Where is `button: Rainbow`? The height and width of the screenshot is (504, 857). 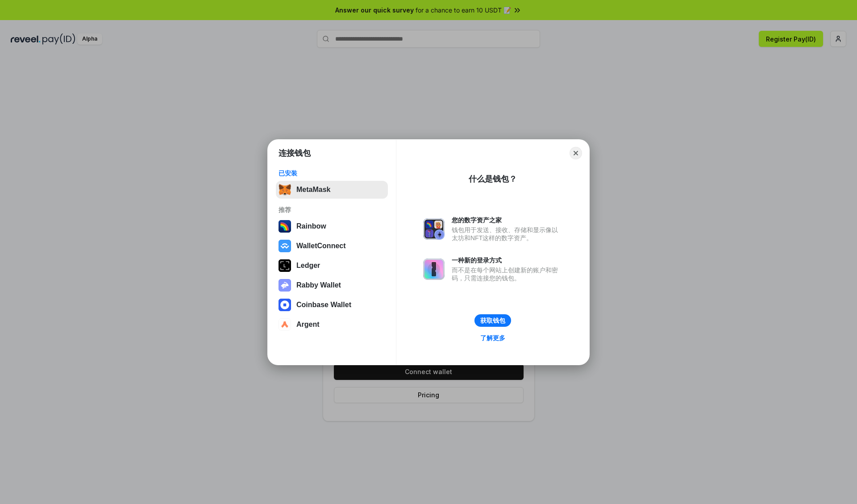 button: Rainbow is located at coordinates (331, 226).